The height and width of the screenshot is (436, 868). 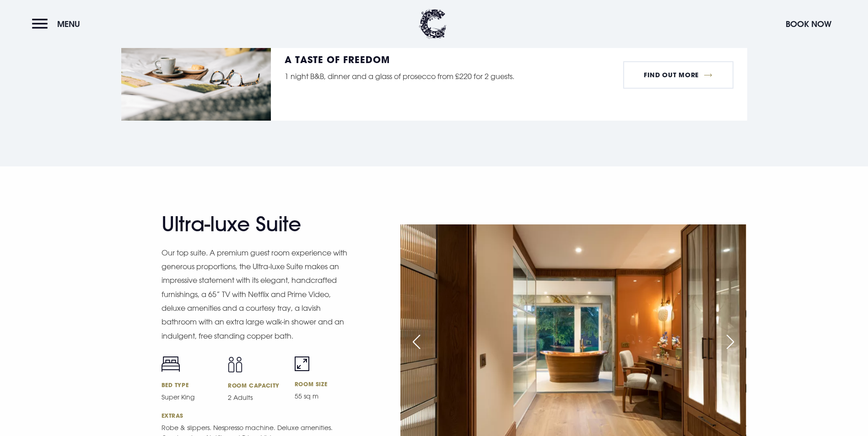 What do you see at coordinates (678, 75) in the screenshot?
I see `a: Find Out More` at bounding box center [678, 75].